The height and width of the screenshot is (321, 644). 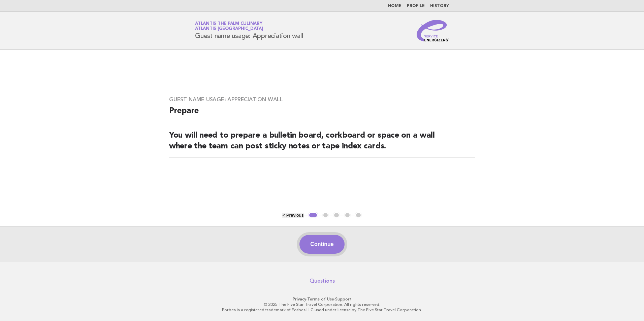 What do you see at coordinates (321, 300) in the screenshot?
I see `a: Terms of Use` at bounding box center [321, 300].